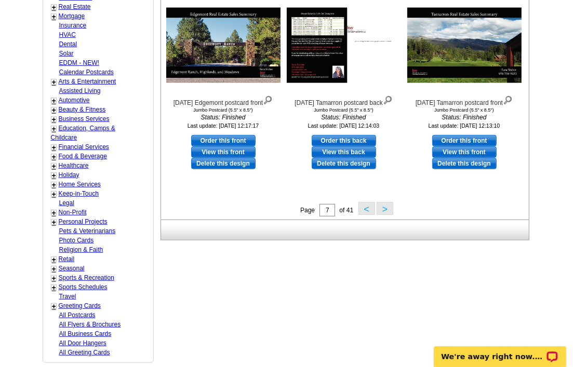  Describe the element at coordinates (87, 82) in the screenshot. I see `a: Arts & Entertainment` at that location.